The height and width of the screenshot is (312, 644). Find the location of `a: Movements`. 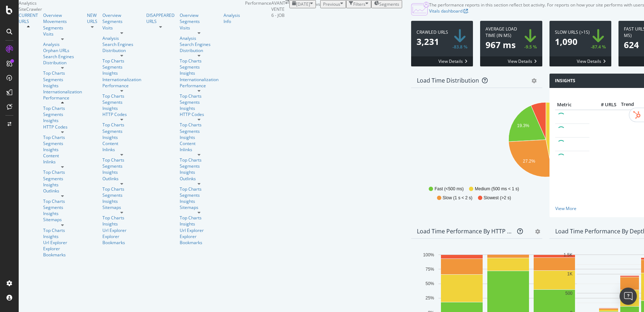

a: Movements is located at coordinates (62, 21).